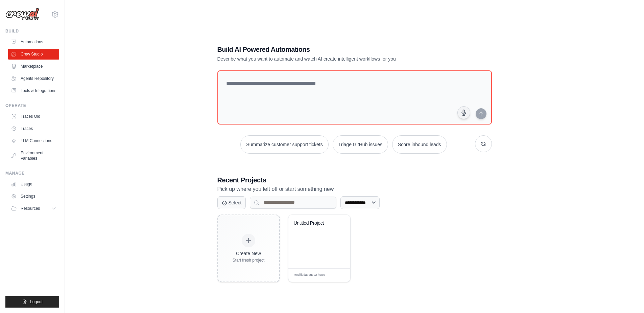  I want to click on a: Usage, so click(33, 184).